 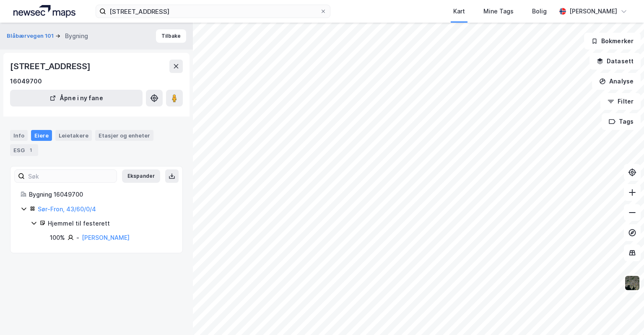 I want to click on button: Åpne i ny fane, so click(x=76, y=98).